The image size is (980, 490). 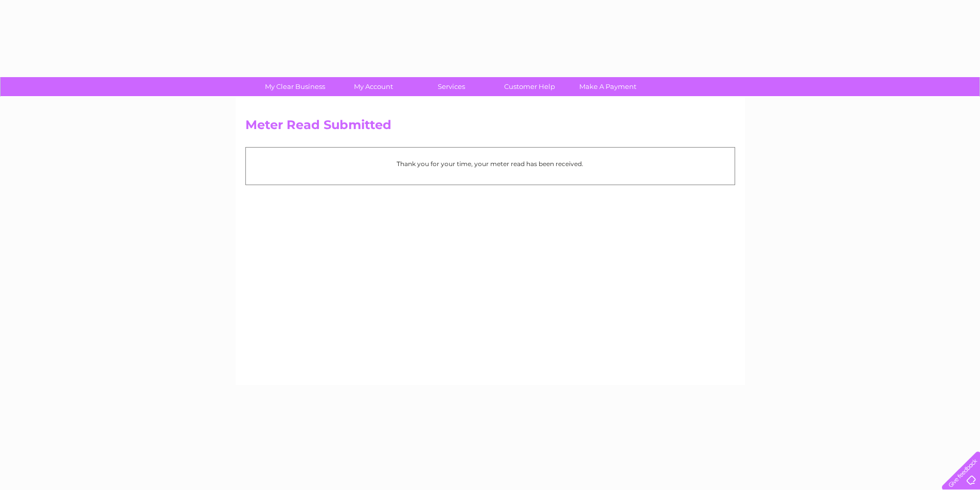 I want to click on a: My Account, so click(x=373, y=86).